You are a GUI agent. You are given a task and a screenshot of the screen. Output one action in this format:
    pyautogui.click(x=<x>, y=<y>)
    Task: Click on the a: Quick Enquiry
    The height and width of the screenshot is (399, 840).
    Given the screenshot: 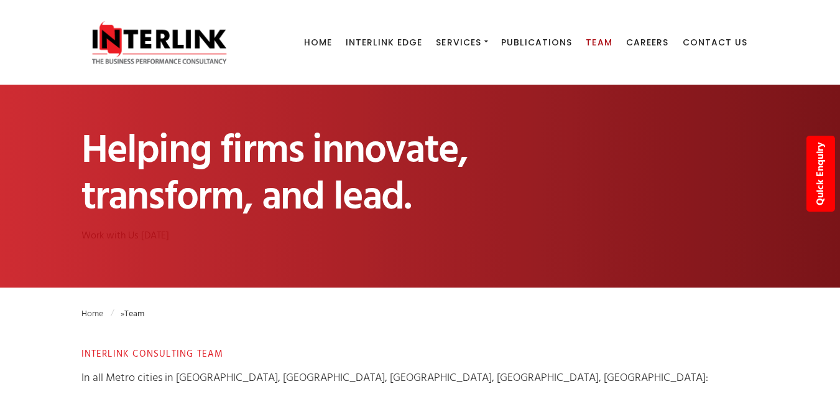 What is the action you would take?
    pyautogui.click(x=821, y=174)
    